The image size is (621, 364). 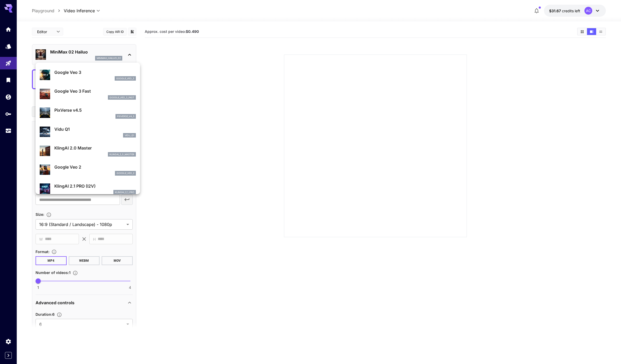 I want to click on div: Google Veo 2google_veo_2, so click(x=88, y=170).